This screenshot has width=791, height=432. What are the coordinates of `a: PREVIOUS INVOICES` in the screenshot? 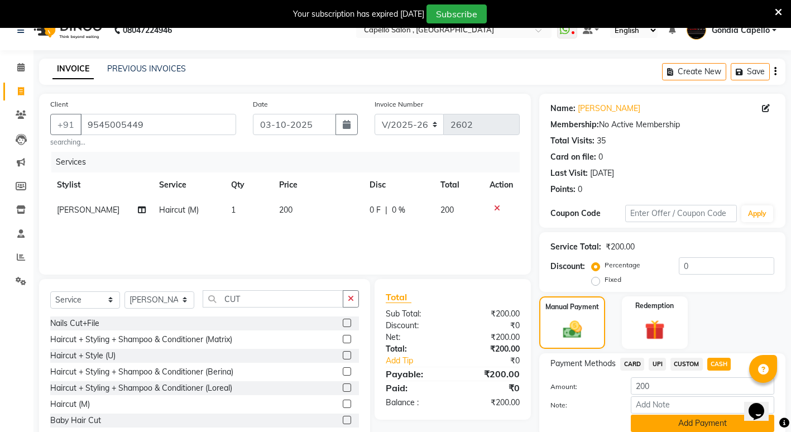 It's located at (146, 69).